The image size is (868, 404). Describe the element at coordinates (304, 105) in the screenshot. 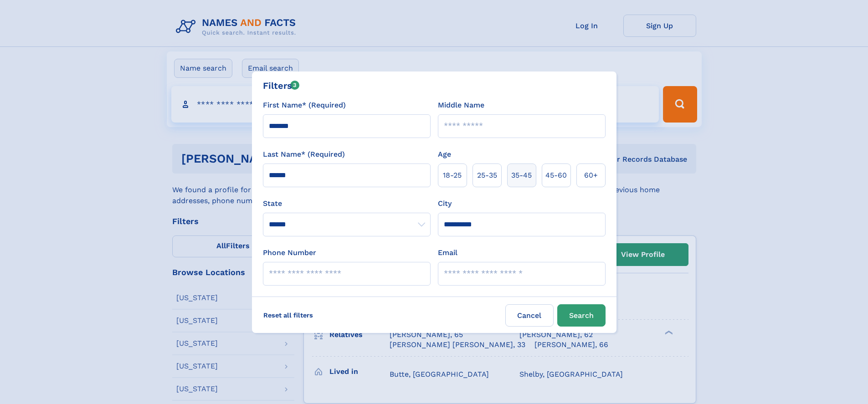

I see `label: First Name* (Required)` at that location.